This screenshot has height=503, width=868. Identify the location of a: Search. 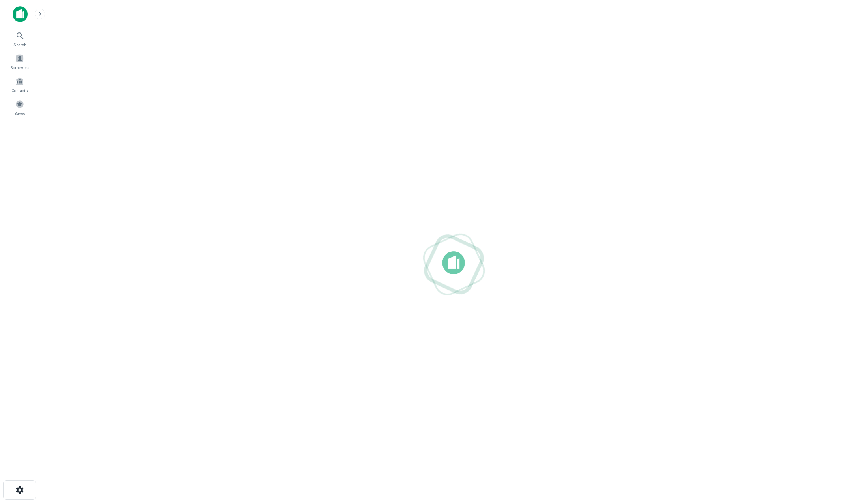
(20, 39).